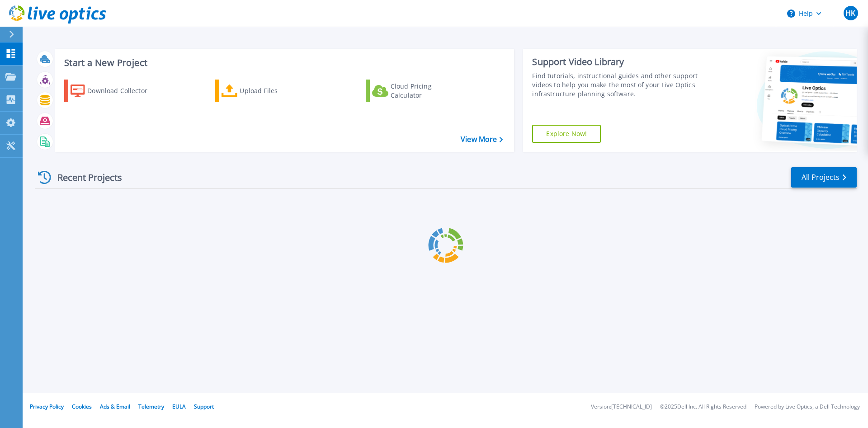 The height and width of the screenshot is (428, 868). I want to click on div: Download Collector, so click(124, 91).